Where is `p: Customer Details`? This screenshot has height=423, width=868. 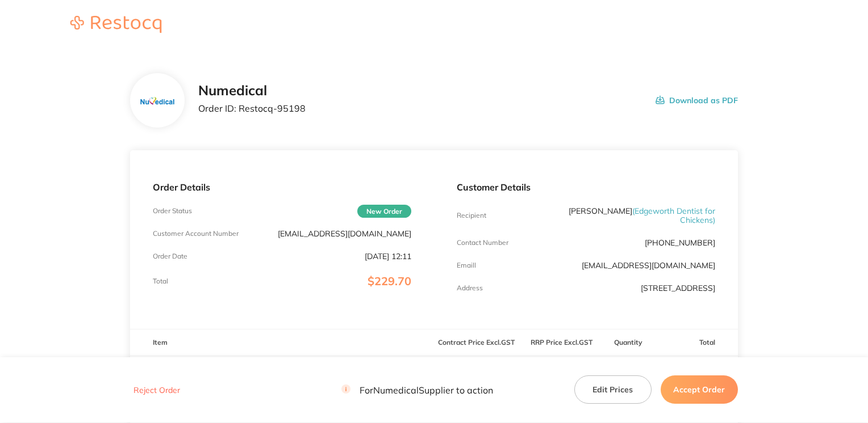
p: Customer Details is located at coordinates (586, 187).